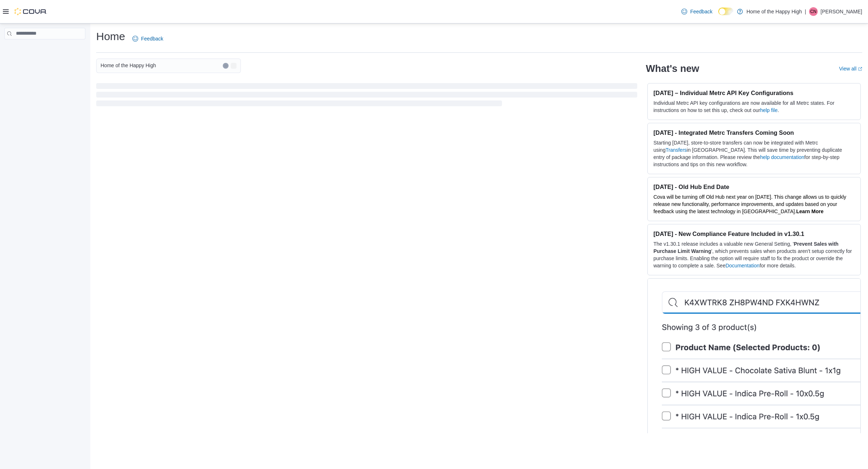 Image resolution: width=868 pixels, height=469 pixels. What do you see at coordinates (233, 66) in the screenshot?
I see `button: Open list of options` at bounding box center [233, 66].